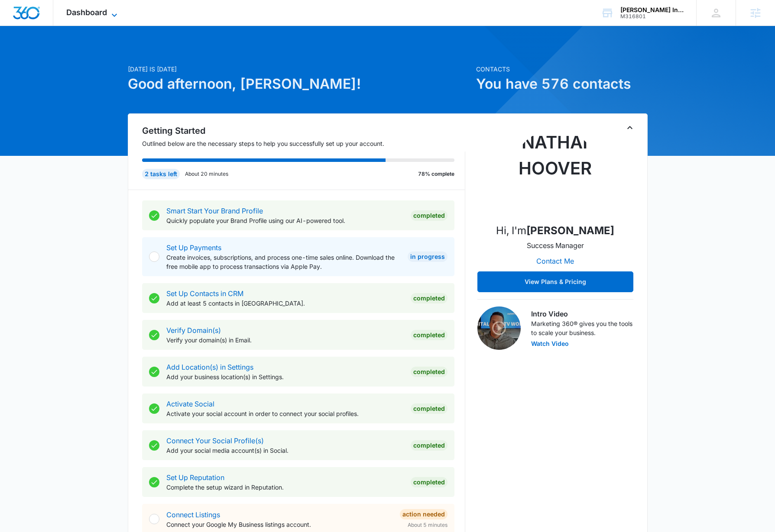 This screenshot has width=775, height=532. Describe the element at coordinates (193, 515) in the screenshot. I see `a: Connect Listings` at that location.